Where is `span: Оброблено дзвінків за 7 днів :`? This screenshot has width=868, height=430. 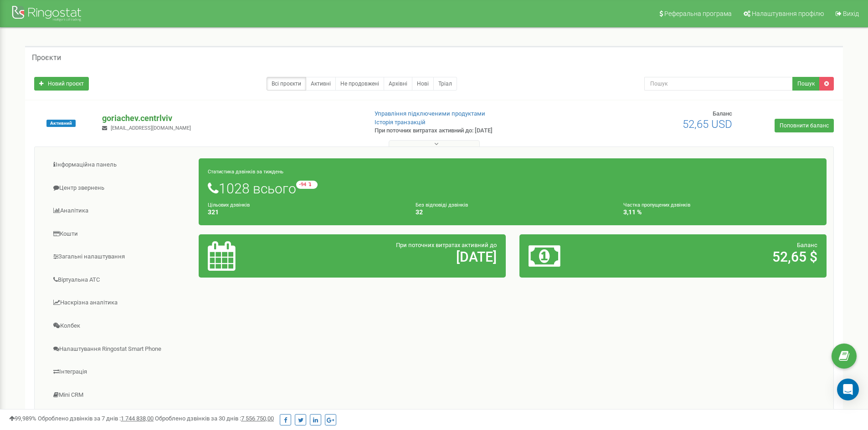
span: Оброблено дзвінків за 7 днів : is located at coordinates (96, 418).